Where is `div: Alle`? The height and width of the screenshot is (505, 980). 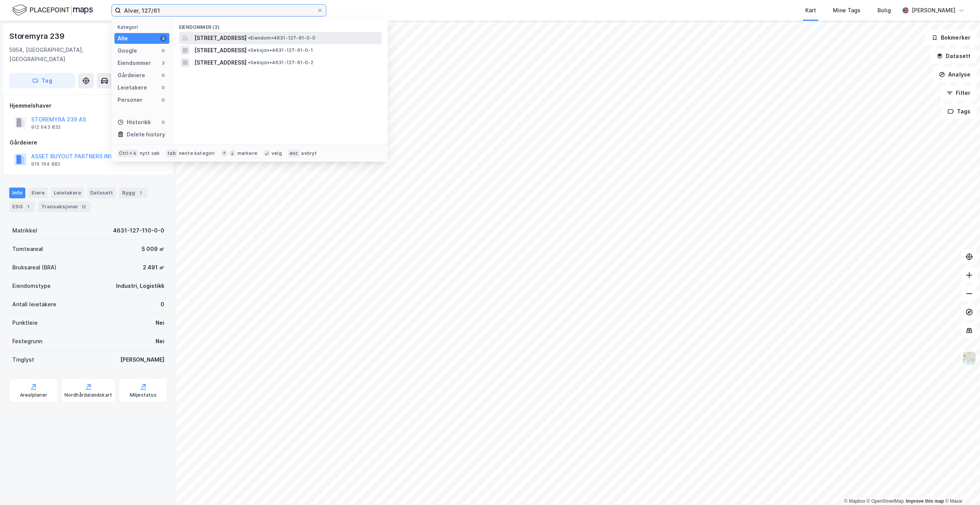 div: Alle is located at coordinates (122, 39).